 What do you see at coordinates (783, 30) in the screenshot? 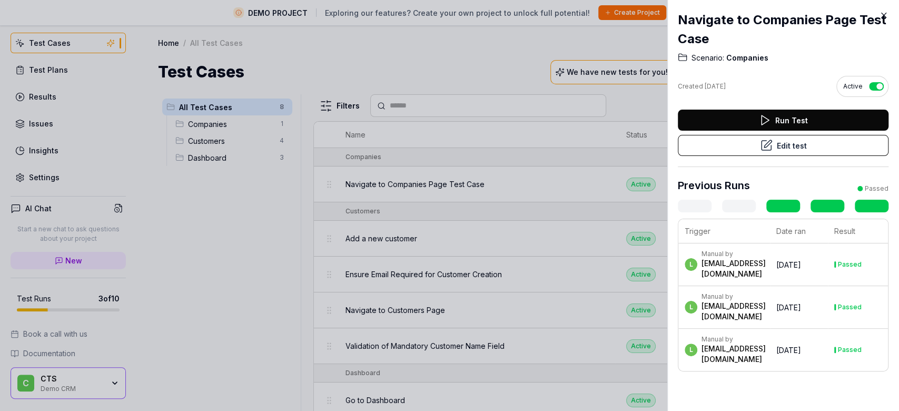
I see `h2: Navigate to Companies Page Test Case` at bounding box center [783, 30].